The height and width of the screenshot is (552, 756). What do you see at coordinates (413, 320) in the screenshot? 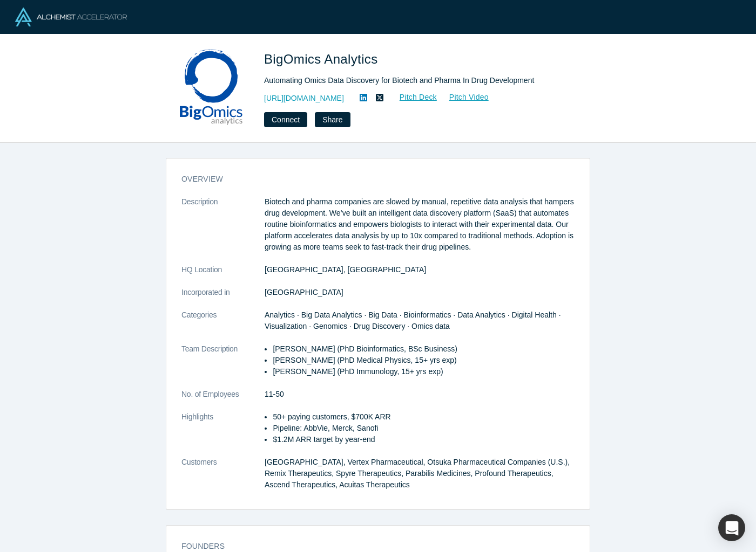
I see `span: Analytics · Big Data Analytics · Big Data · Bioinformatics · Data Analytics · Digital Health · Vi...` at bounding box center [413, 320].